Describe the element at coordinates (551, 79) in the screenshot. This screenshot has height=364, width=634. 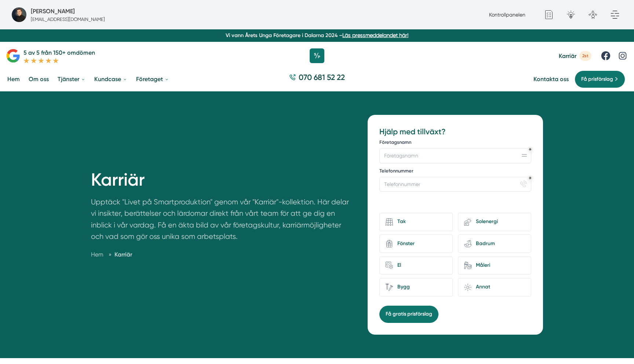
I see `a: Kontakta oss` at that location.